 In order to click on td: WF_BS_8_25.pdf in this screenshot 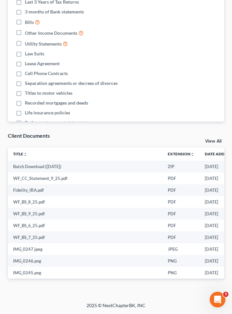, I will do `click(85, 202)`.